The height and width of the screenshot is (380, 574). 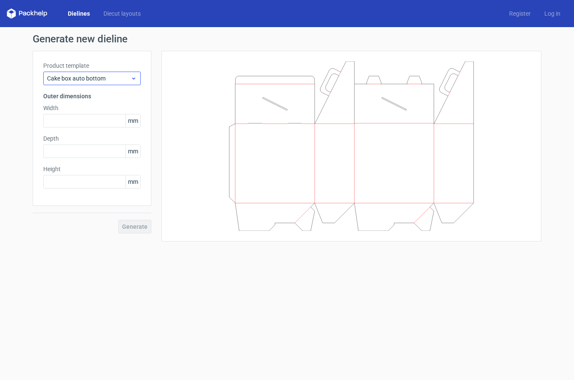 What do you see at coordinates (89, 78) in the screenshot?
I see `span: Cake box auto bottom` at bounding box center [89, 78].